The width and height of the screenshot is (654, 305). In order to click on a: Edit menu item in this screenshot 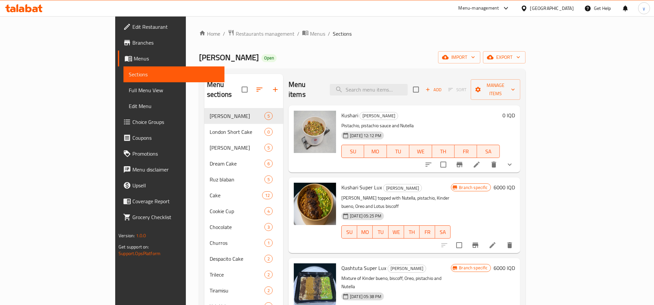, I will do `click(477, 164)`.